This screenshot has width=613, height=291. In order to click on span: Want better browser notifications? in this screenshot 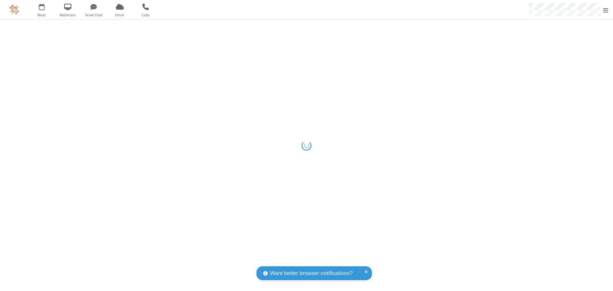, I will do `click(311, 274)`.